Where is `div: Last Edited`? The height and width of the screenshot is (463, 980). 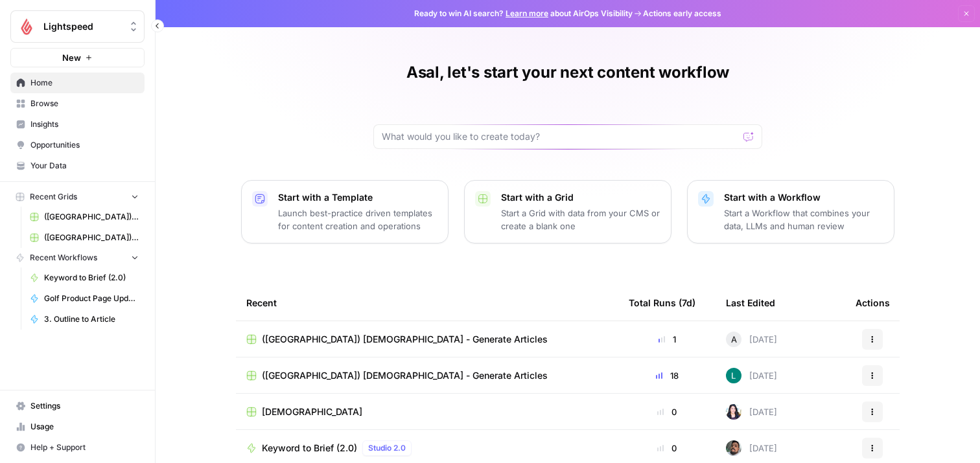
div: Last Edited is located at coordinates (751, 303).